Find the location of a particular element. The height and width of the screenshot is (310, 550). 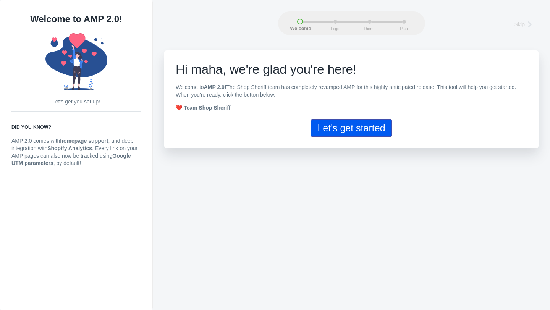

b: AMP 2.0! is located at coordinates (215, 87).